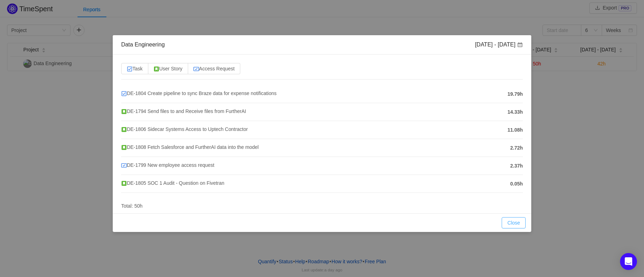  Describe the element at coordinates (173, 183) in the screenshot. I see `span: DE-1805 SOC 1 Audit - Question on Fivetran` at that location.